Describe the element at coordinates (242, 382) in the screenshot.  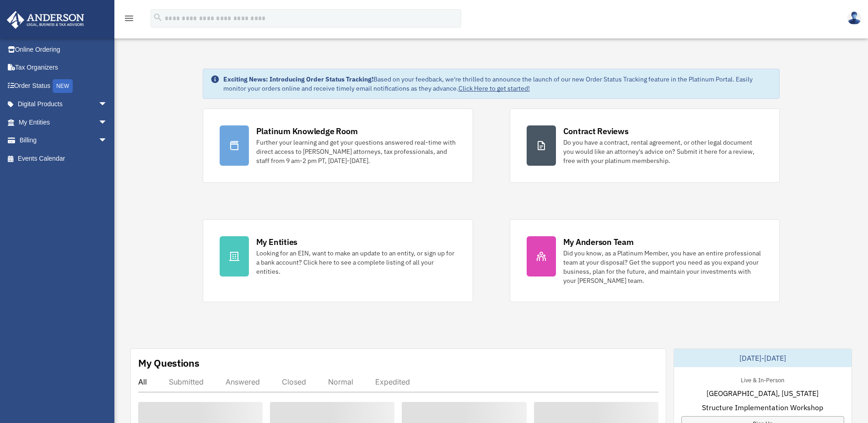
I see `div: Answered` at that location.